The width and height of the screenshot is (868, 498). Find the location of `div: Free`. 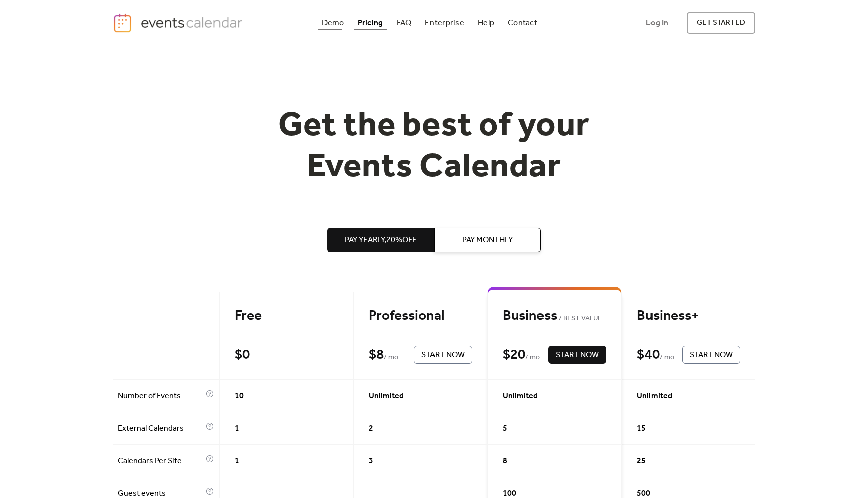

div: Free is located at coordinates (286, 316).